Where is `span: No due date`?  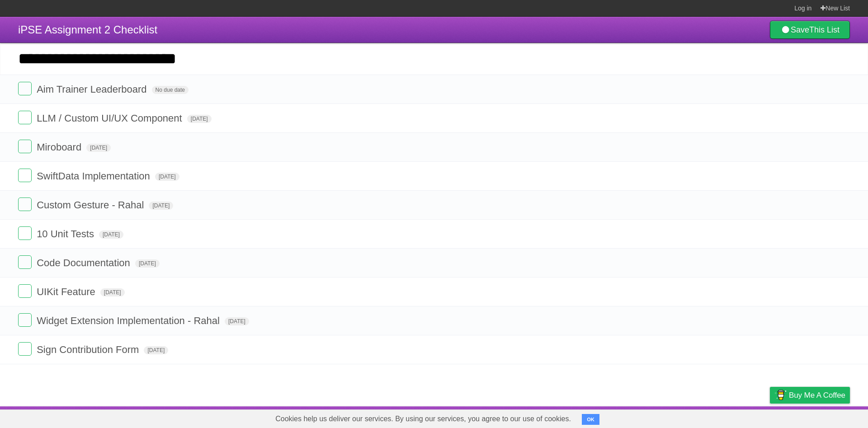
span: No due date is located at coordinates (170, 90).